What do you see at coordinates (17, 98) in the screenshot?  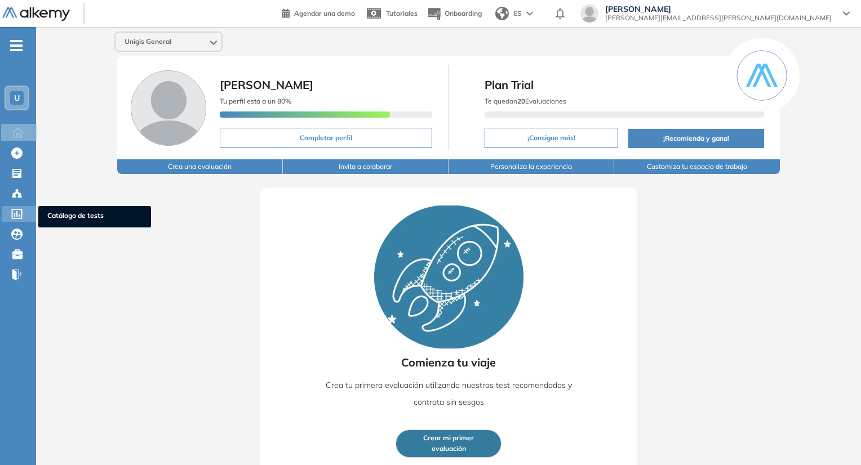 I see `span: U` at bounding box center [17, 98].